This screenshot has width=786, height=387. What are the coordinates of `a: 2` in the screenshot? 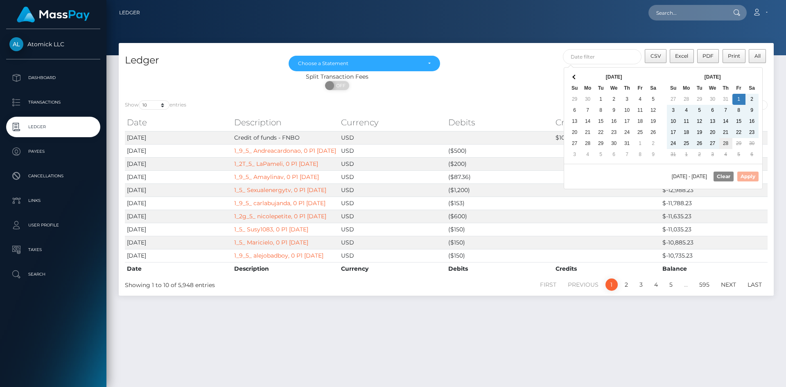 It's located at (626, 284).